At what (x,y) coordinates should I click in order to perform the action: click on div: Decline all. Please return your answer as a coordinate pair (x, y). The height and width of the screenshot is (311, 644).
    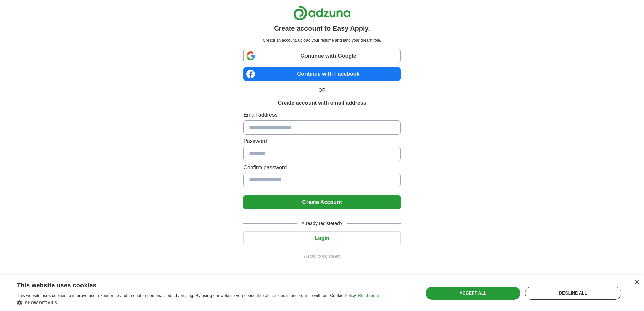
    Looking at the image, I should click on (573, 293).